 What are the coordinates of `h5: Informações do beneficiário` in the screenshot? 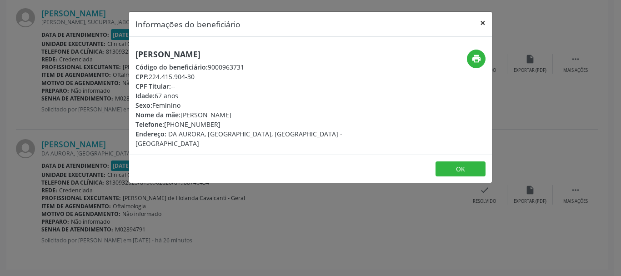 It's located at (188, 24).